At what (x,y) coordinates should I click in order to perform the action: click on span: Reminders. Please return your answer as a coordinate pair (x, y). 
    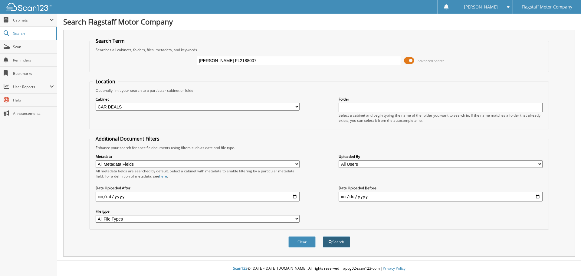
    Looking at the image, I should click on (33, 60).